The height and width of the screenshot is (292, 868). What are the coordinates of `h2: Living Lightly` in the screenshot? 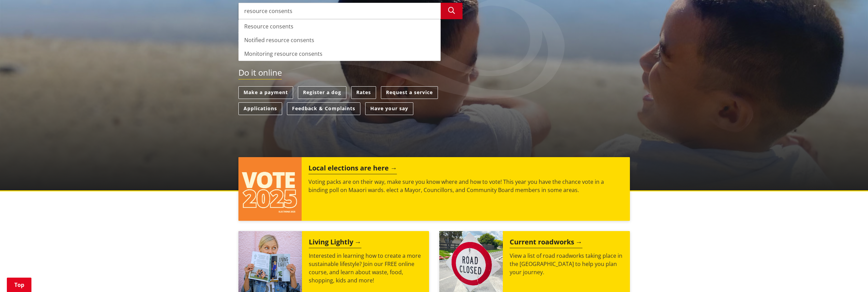 It's located at (335, 243).